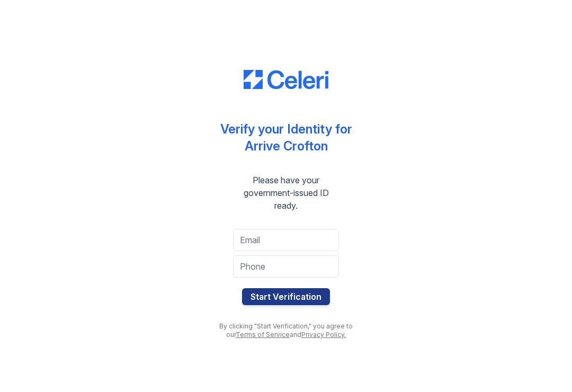 Image resolution: width=572 pixels, height=392 pixels. Describe the element at coordinates (324, 334) in the screenshot. I see `a: Privacy Policy.` at that location.